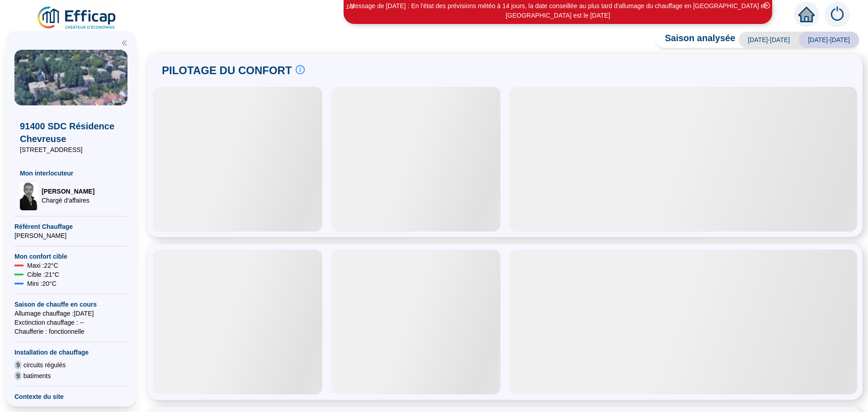  What do you see at coordinates (68, 200) in the screenshot?
I see `span: Chargé d'affaires` at bounding box center [68, 200].